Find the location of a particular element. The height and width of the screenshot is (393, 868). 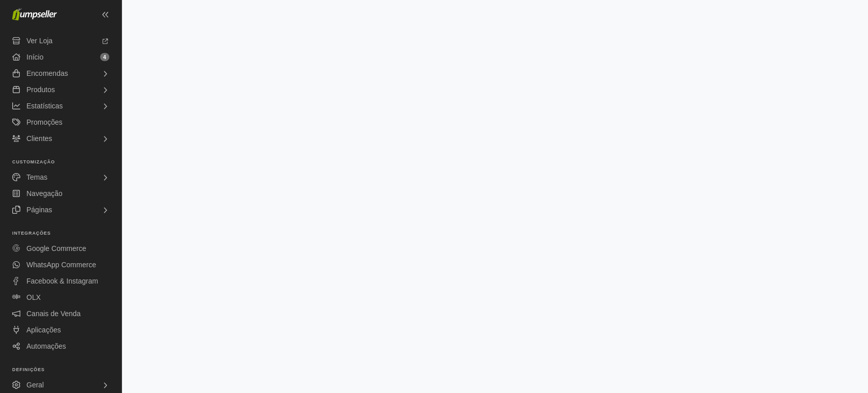

span: Promoções is located at coordinates (44, 122).